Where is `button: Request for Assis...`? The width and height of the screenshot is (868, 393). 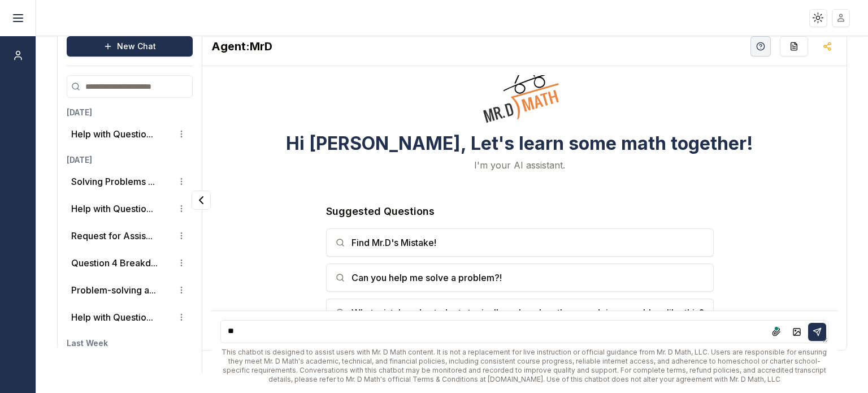 button: Request for Assis... is located at coordinates (112, 236).